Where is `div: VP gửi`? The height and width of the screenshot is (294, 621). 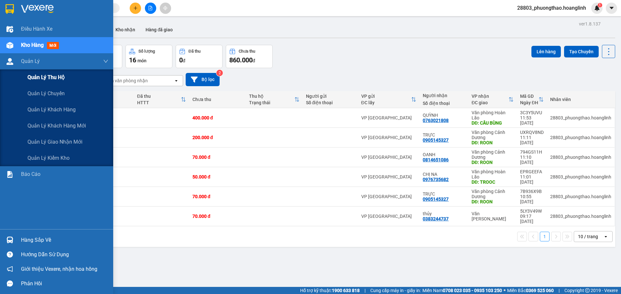 div: VP gửi is located at coordinates (386, 96).